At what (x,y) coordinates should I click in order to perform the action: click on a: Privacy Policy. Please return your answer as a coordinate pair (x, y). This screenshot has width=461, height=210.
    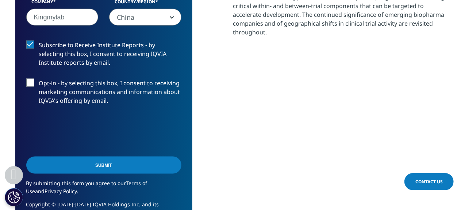
    Looking at the image, I should click on (61, 191).